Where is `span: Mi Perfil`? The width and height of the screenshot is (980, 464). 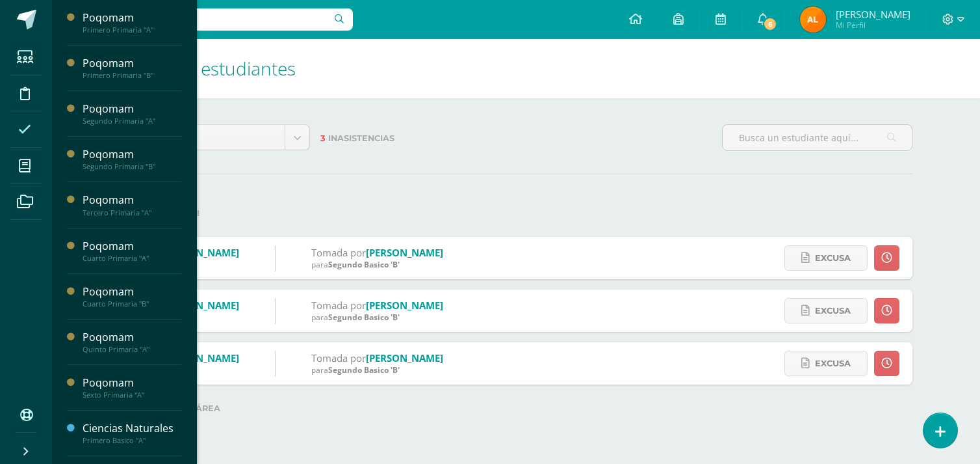
span: Mi Perfil is located at coordinates (873, 25).